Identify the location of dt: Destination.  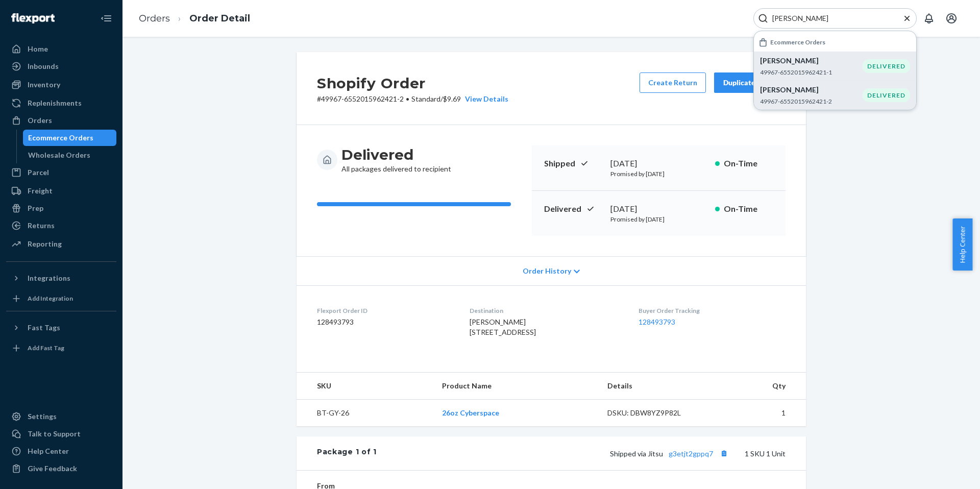
(546, 310).